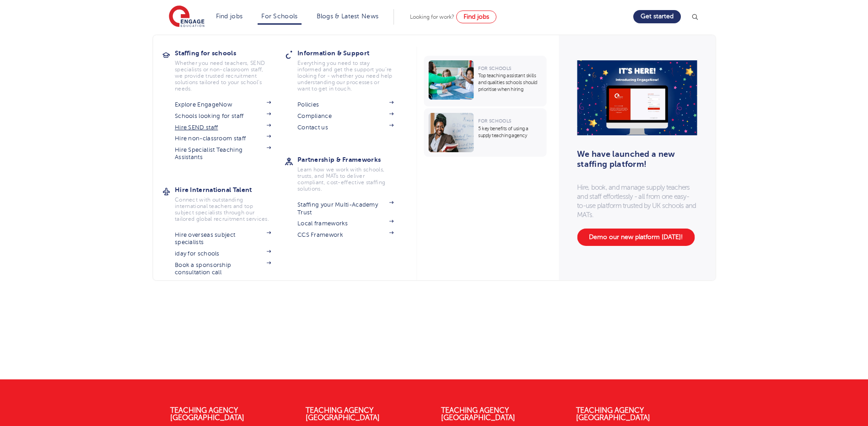 This screenshot has width=868, height=426. I want to click on a: Policies, so click(345, 105).